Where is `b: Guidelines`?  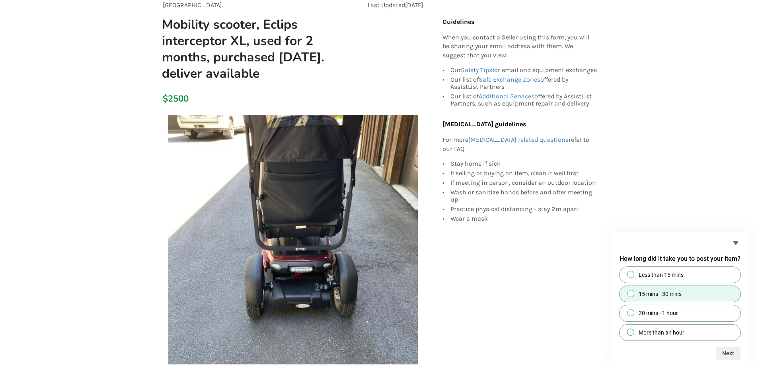
b: Guidelines is located at coordinates (459, 22).